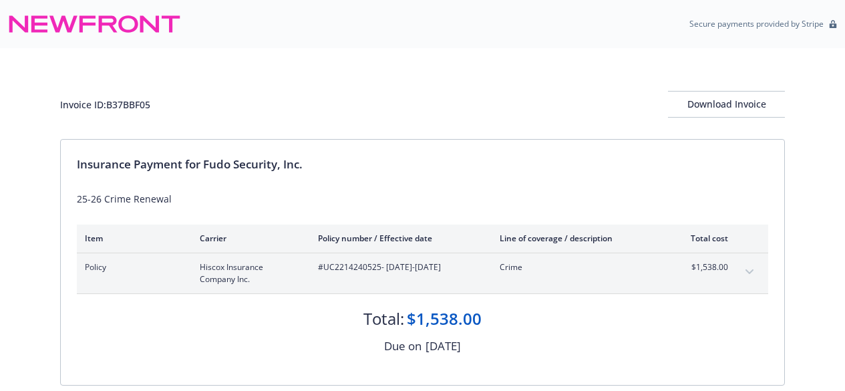 Image resolution: width=845 pixels, height=391 pixels. What do you see at coordinates (105, 104) in the screenshot?
I see `div: Invoice ID: B37BBF05` at bounding box center [105, 104].